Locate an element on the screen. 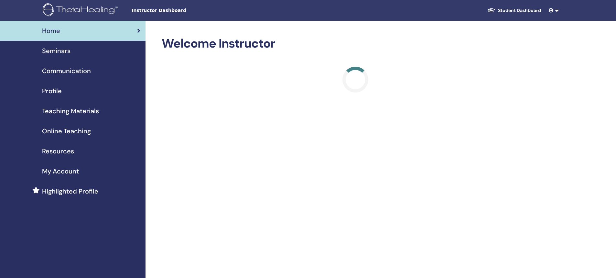 This screenshot has width=616, height=278. span: Resources is located at coordinates (58, 151).